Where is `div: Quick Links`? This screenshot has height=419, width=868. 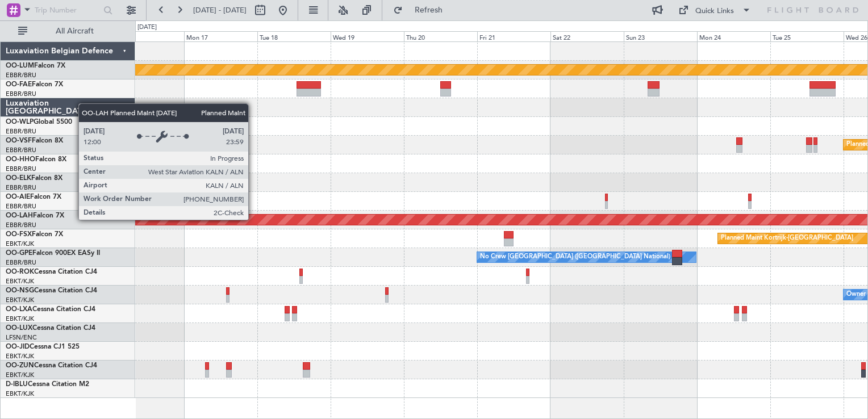
div: Quick Links is located at coordinates (715, 11).